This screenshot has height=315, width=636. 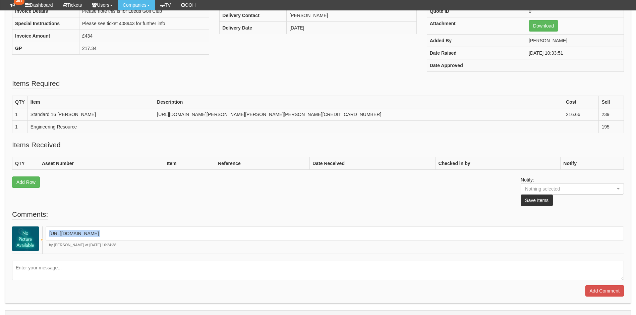 What do you see at coordinates (498, 163) in the screenshot?
I see `th: Checked in by` at bounding box center [498, 163].